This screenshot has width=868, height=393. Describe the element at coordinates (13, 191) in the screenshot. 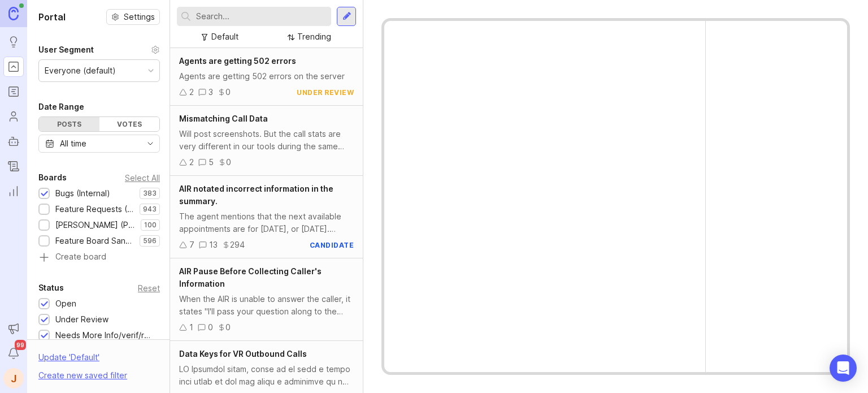

I see `a: Reporting` at that location.